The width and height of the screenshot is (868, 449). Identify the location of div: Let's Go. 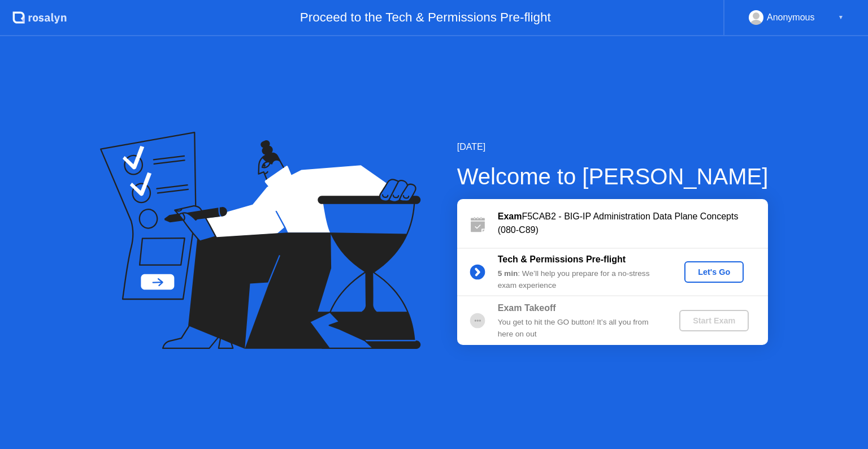
(713, 272).